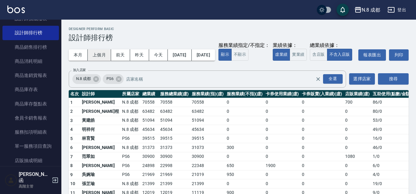 Image resolution: width=416 pixels, height=194 pixels. Describe the element at coordinates (245, 166) in the screenshot. I see `td: 650` at that location.